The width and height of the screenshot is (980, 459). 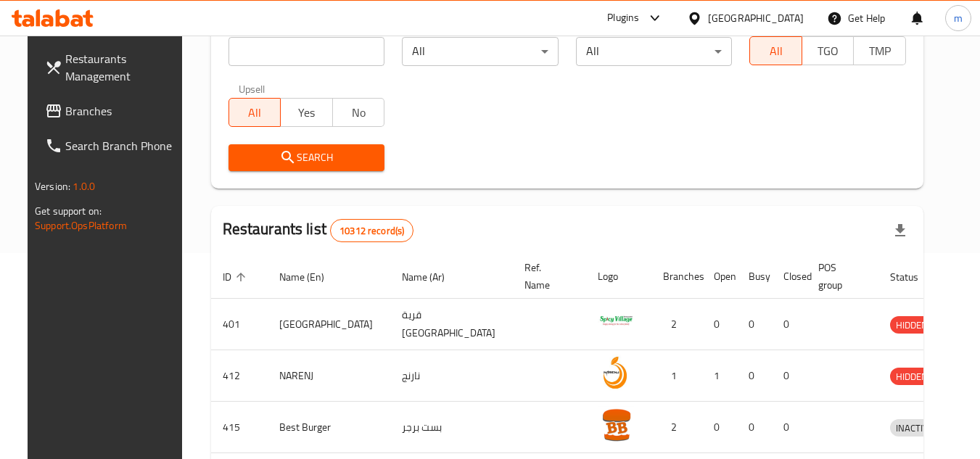 I want to click on td: نارنج, so click(x=451, y=376).